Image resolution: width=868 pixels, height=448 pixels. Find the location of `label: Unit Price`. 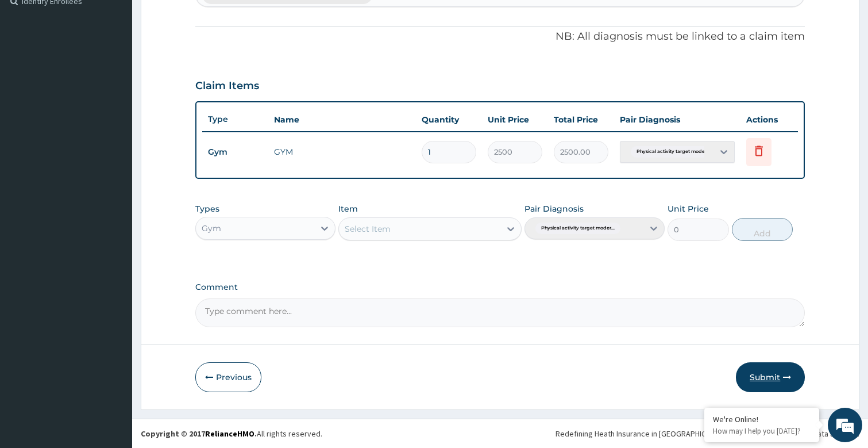

label: Unit Price is located at coordinates (688, 209).